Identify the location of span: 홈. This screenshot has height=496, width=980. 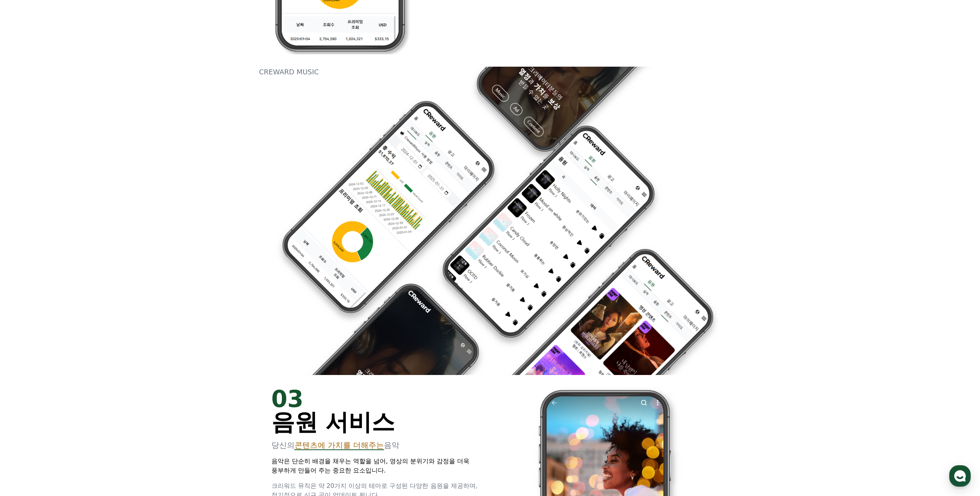
(26, 259).